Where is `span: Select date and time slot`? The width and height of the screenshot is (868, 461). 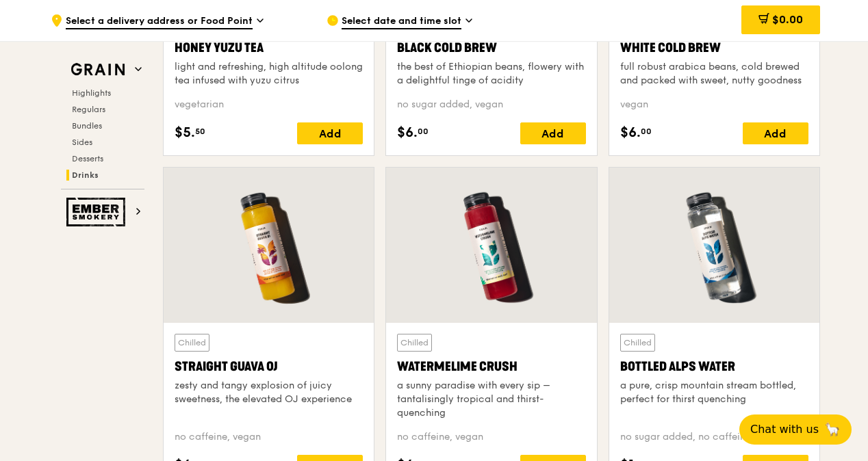 span: Select date and time slot is located at coordinates (401, 22).